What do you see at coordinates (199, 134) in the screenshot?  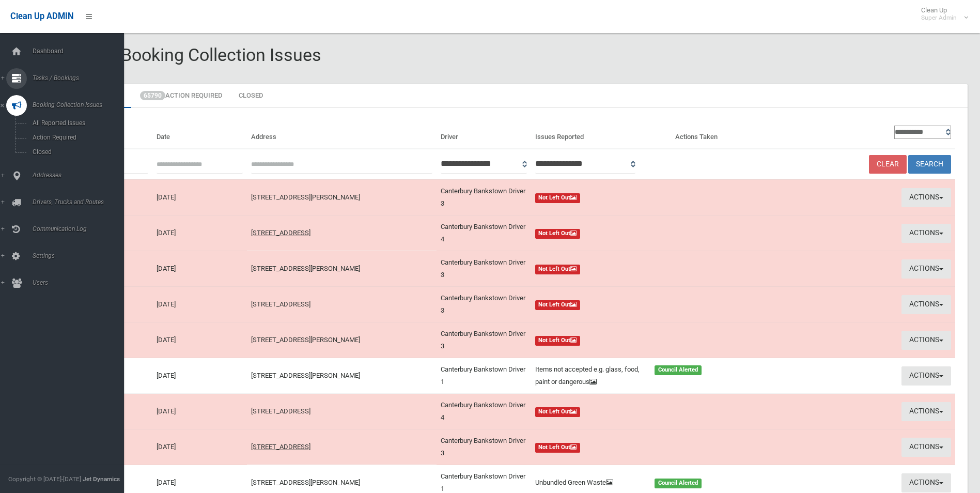 I see `th: Date` at bounding box center [199, 134].